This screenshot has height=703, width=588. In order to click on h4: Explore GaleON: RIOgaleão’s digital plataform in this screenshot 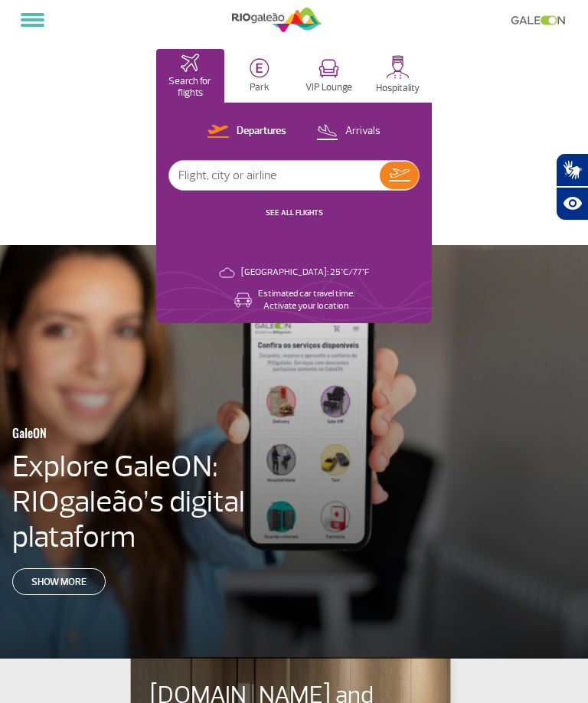, I will do `click(134, 501)`.